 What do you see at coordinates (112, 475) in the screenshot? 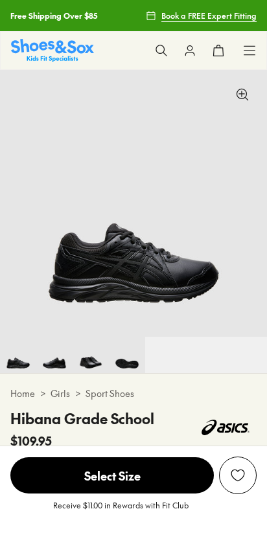
I see `span: Select Size` at bounding box center [112, 475].